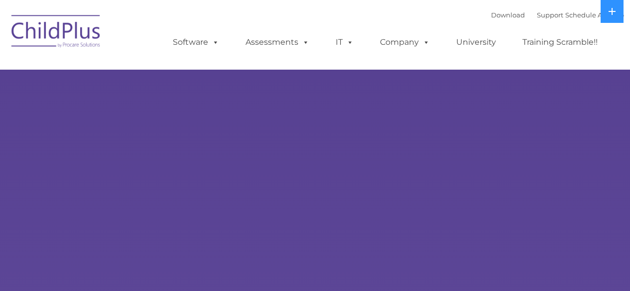 This screenshot has width=630, height=291. I want to click on a: University, so click(476, 42).